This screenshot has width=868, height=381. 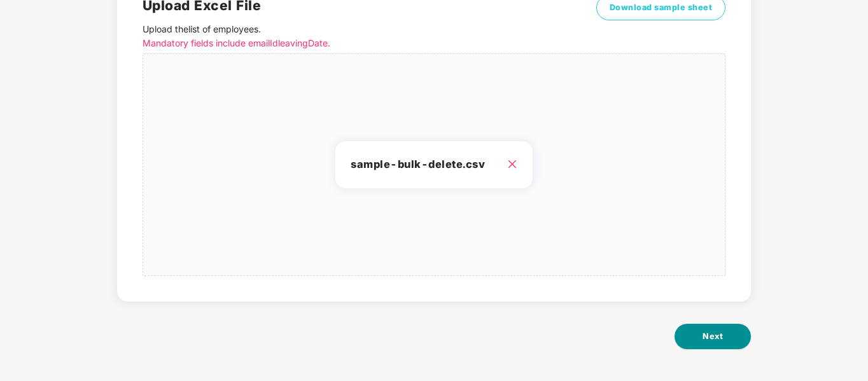 What do you see at coordinates (713, 336) in the screenshot?
I see `span: Next` at bounding box center [713, 336].